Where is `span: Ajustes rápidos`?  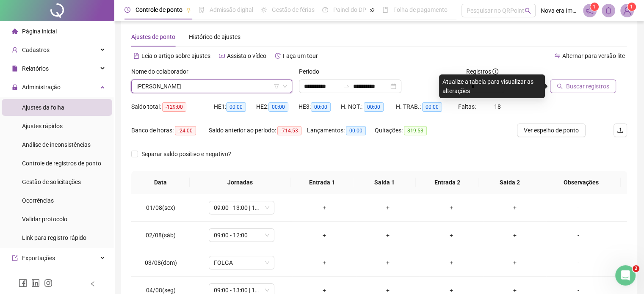
span: Ajustes rápidos is located at coordinates (42, 126).